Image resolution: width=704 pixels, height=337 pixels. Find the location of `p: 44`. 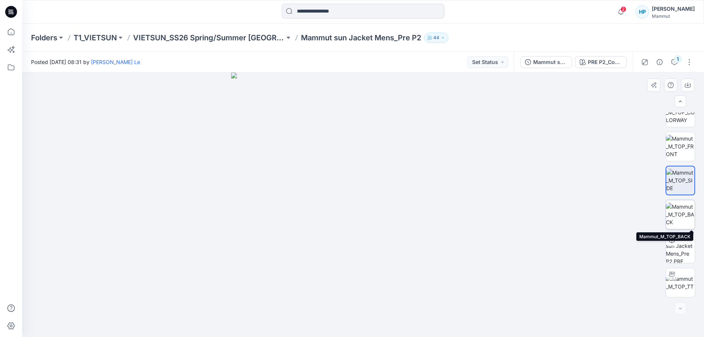

p: 44 is located at coordinates (436, 38).